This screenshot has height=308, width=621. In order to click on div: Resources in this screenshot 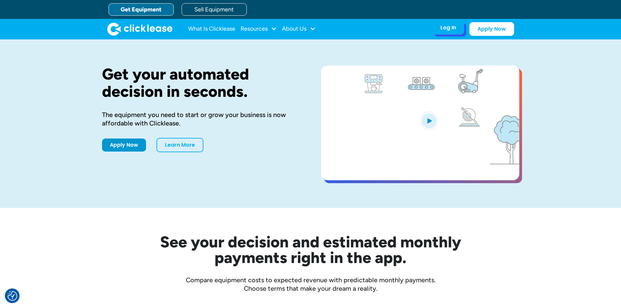, I will do `click(258, 29)`.